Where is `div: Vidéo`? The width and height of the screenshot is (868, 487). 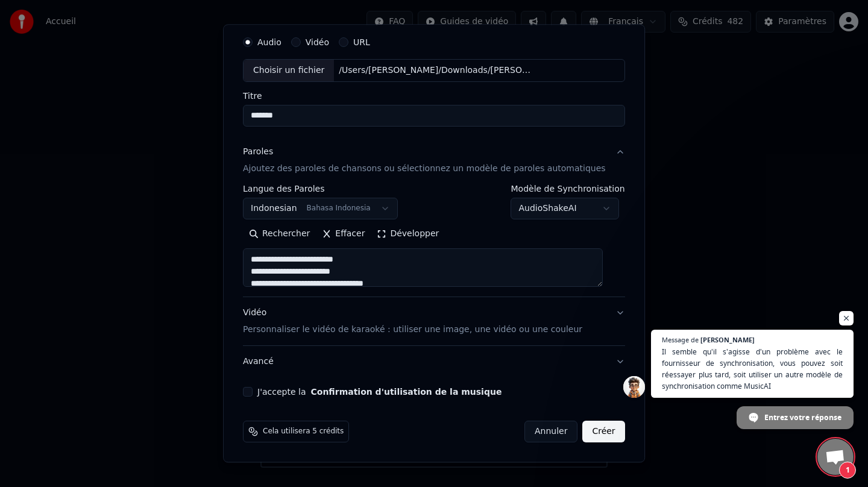 div: Vidéo is located at coordinates (412, 321).